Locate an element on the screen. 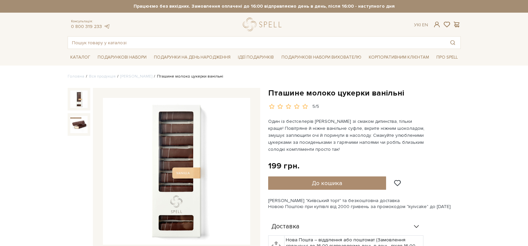 The width and height of the screenshot is (528, 246). a: Про Spell is located at coordinates (447, 57).